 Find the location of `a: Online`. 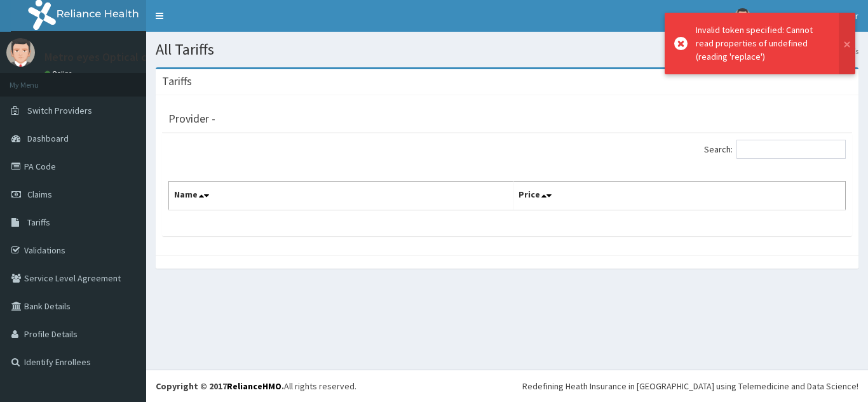

a: Online is located at coordinates (60, 74).